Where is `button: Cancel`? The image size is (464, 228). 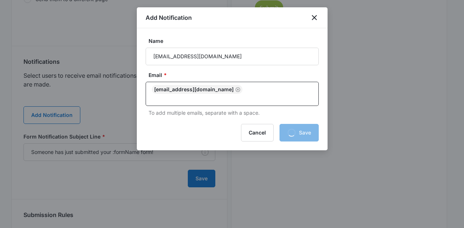 button: Cancel is located at coordinates (257, 133).